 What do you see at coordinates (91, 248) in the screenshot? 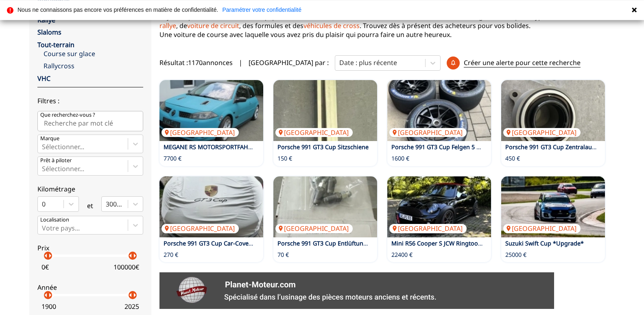
I see `p: Prix` at bounding box center [91, 248].